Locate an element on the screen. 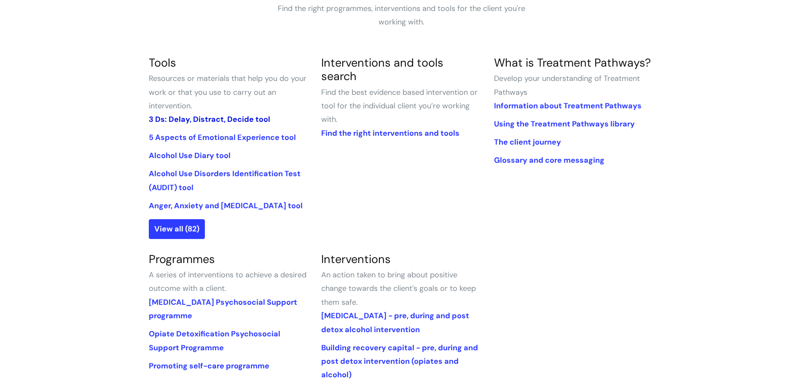 The width and height of the screenshot is (803, 384). span: Resources or materials that help you do your work or that you use to carry out an intervention. is located at coordinates (228, 92).